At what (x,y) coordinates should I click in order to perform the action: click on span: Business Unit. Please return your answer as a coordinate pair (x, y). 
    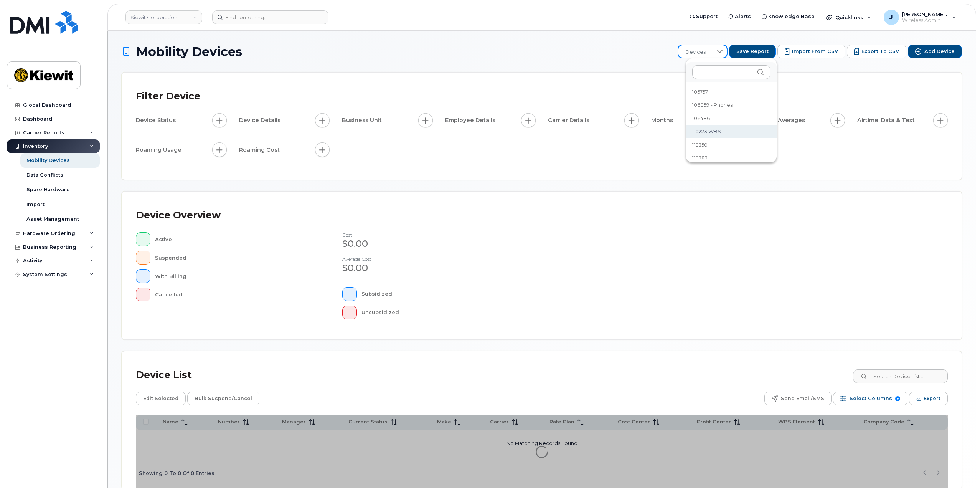
    Looking at the image, I should click on (363, 120).